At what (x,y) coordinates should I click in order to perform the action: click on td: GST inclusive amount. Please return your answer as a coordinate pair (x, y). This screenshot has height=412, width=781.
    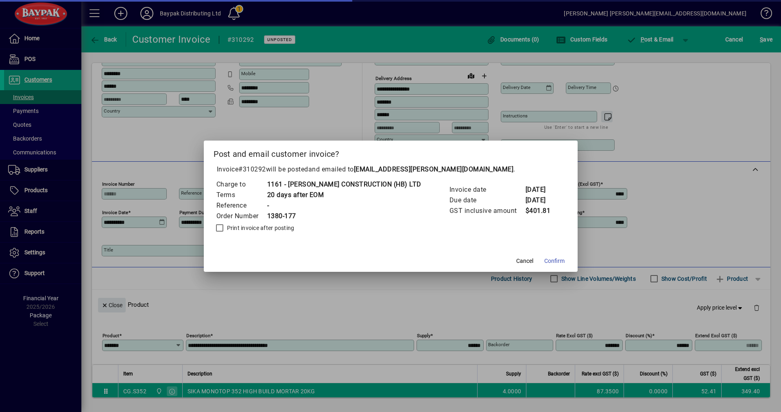
    Looking at the image, I should click on (487, 211).